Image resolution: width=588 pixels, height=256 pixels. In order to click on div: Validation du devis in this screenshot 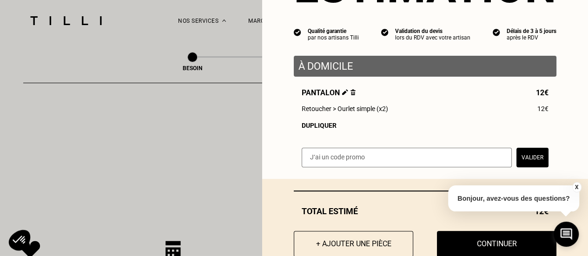, I will do `click(433, 31)`.